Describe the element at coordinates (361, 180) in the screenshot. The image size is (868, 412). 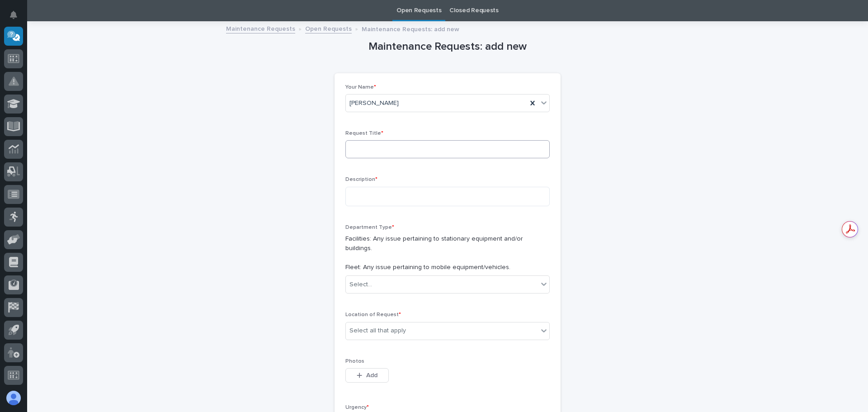
I see `span: Description` at that location.